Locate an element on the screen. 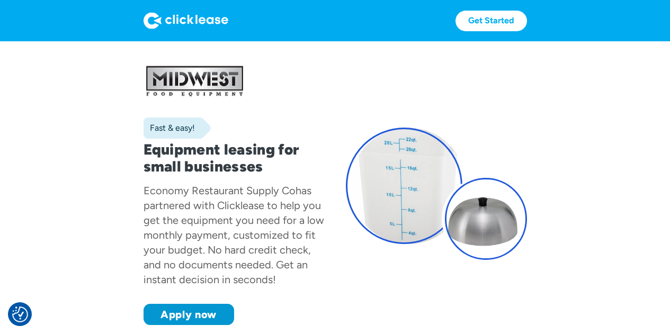  a: Get Started is located at coordinates (491, 21).